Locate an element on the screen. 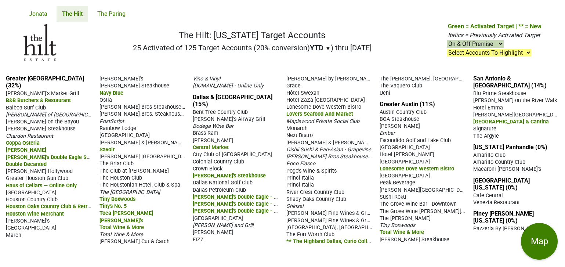 The image size is (565, 267). span: Signature is located at coordinates (484, 128).